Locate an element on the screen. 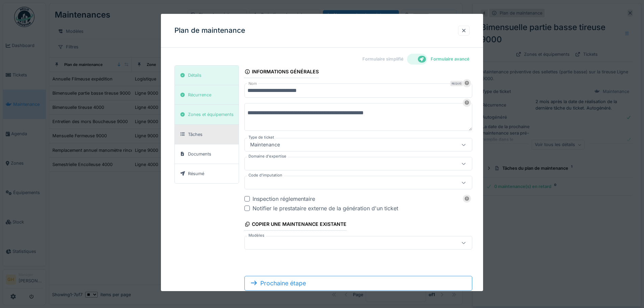 The height and width of the screenshot is (308, 644). div: Notifier le prestataire externe de la génération d'un ticket is located at coordinates (362, 208).